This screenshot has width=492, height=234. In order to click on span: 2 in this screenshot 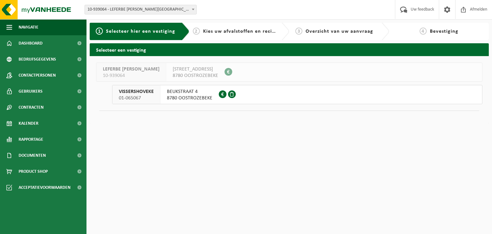, I will do `click(196, 31)`.